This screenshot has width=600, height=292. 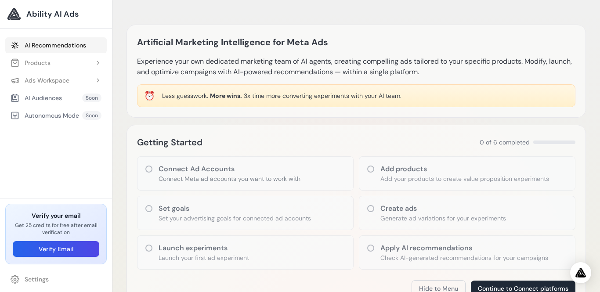 What do you see at coordinates (45, 116) in the screenshot?
I see `div: Autonomous Mode` at bounding box center [45, 116].